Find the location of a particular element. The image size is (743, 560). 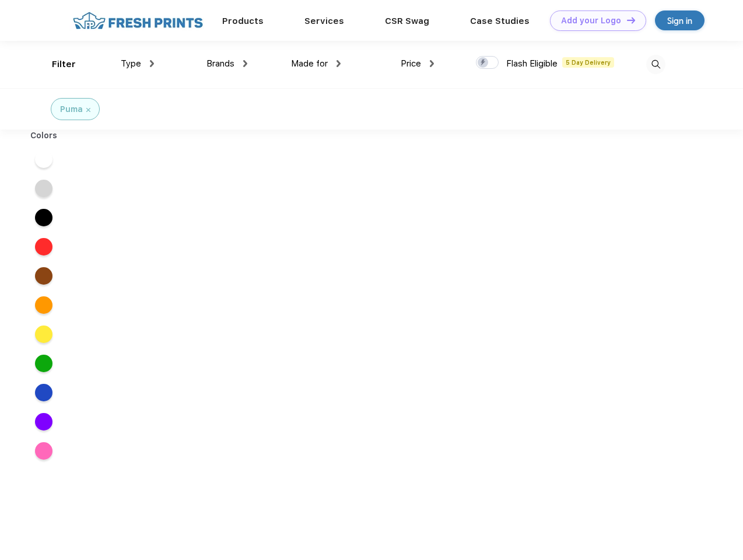

div: Puma is located at coordinates (71, 109).